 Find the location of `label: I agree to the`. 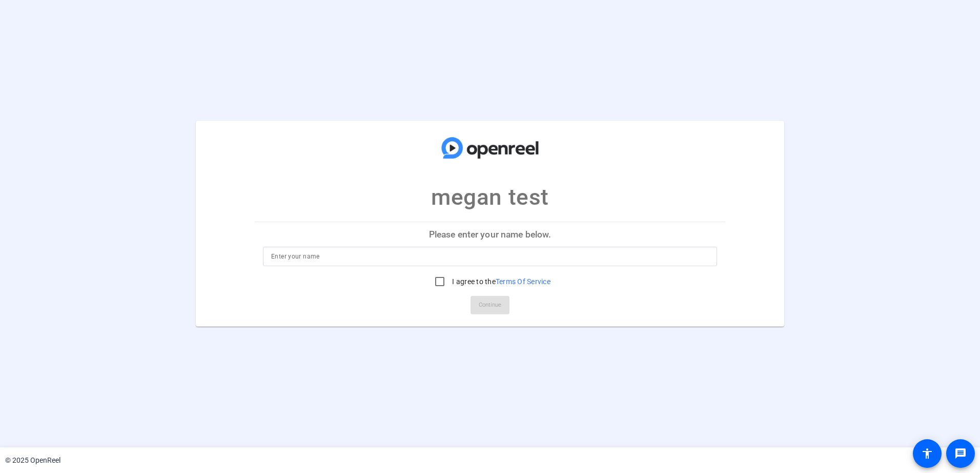

label: I agree to the is located at coordinates (500, 282).